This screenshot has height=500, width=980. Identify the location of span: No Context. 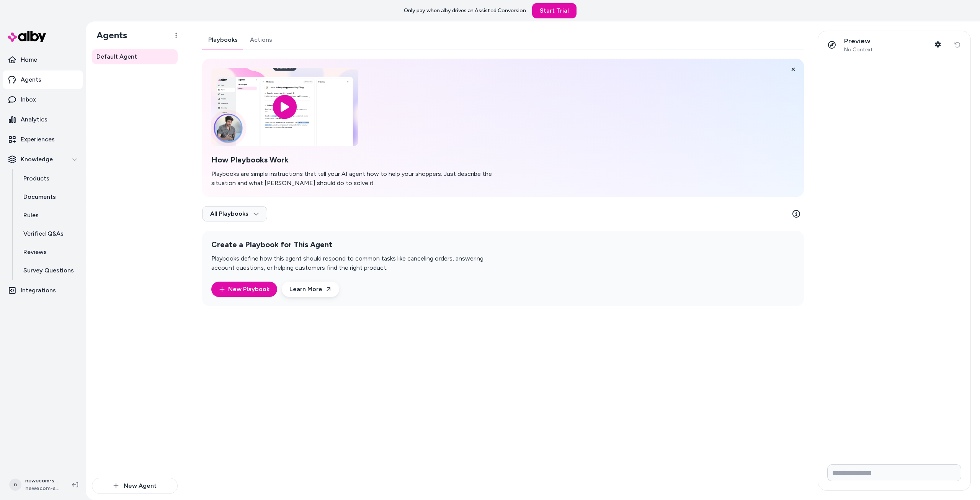
(858, 50).